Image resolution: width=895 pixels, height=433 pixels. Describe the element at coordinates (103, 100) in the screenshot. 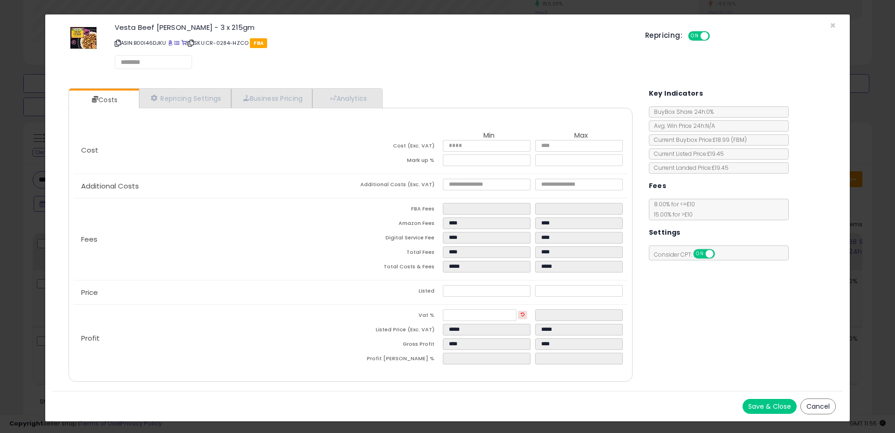

I see `a: Costs` at that location.